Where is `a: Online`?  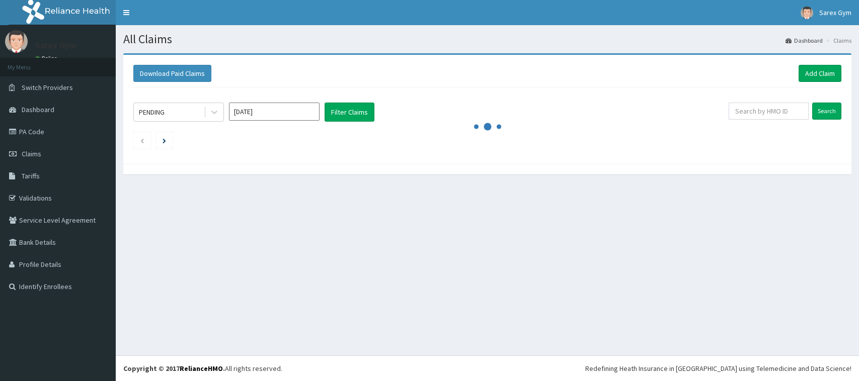 a: Online is located at coordinates (47, 58).